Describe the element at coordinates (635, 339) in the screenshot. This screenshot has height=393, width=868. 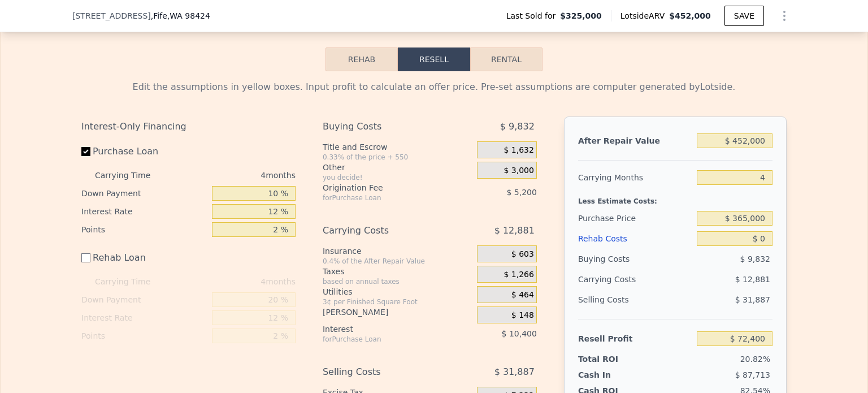
I see `div: Resell Profit` at that location.